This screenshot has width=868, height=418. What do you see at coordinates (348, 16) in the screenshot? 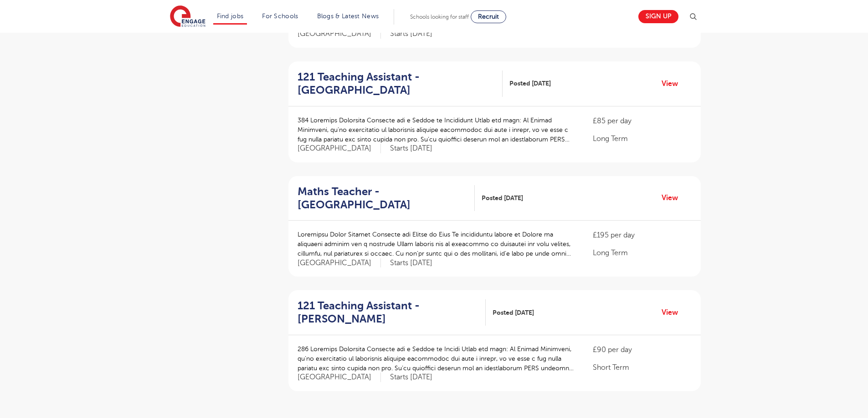
I see `a: Blogs & Latest News` at bounding box center [348, 16].